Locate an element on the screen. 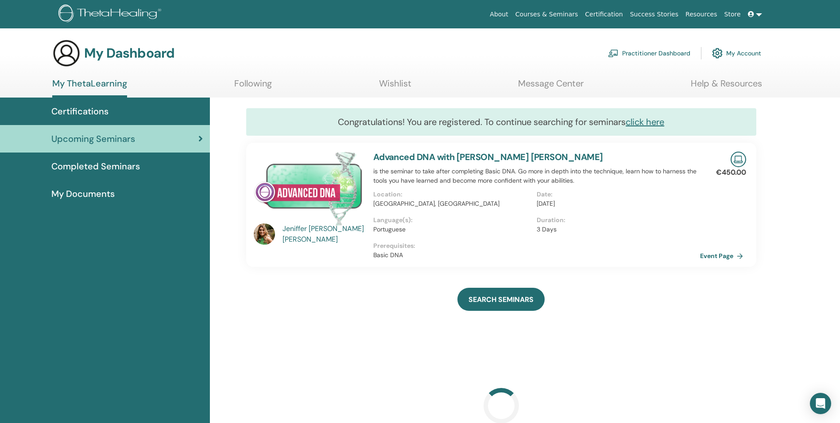  a: SEARCH SEMINARS is located at coordinates (501, 299).